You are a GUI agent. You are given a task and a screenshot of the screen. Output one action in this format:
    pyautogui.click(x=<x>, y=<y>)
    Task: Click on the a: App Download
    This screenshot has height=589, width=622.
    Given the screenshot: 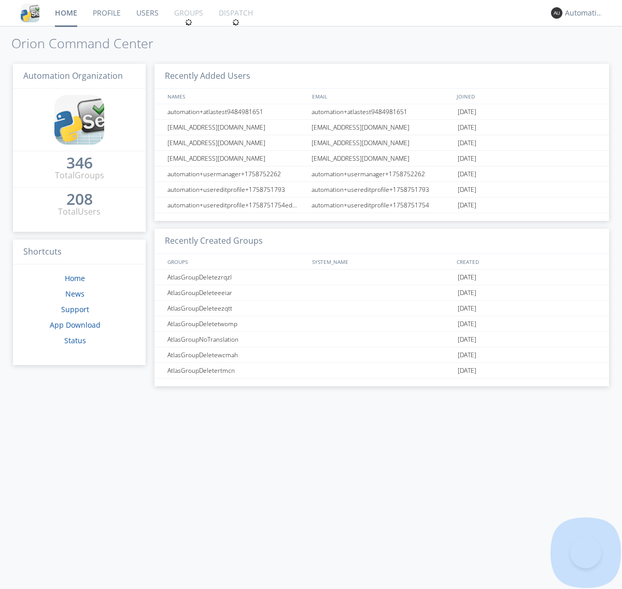 What is the action you would take?
    pyautogui.click(x=75, y=325)
    